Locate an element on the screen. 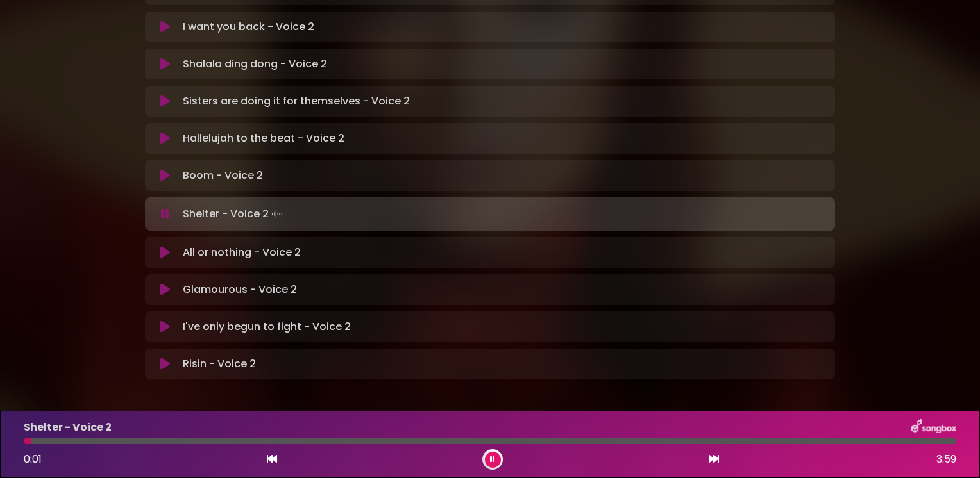  p: I want you back - Voice 2 is located at coordinates (248, 27).